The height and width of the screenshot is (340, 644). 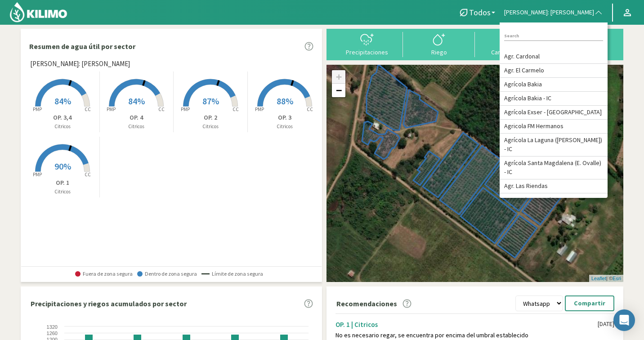 What do you see at coordinates (554, 200) in the screenshot?
I see `li: Agrorreina Parcela 27` at bounding box center [554, 200].